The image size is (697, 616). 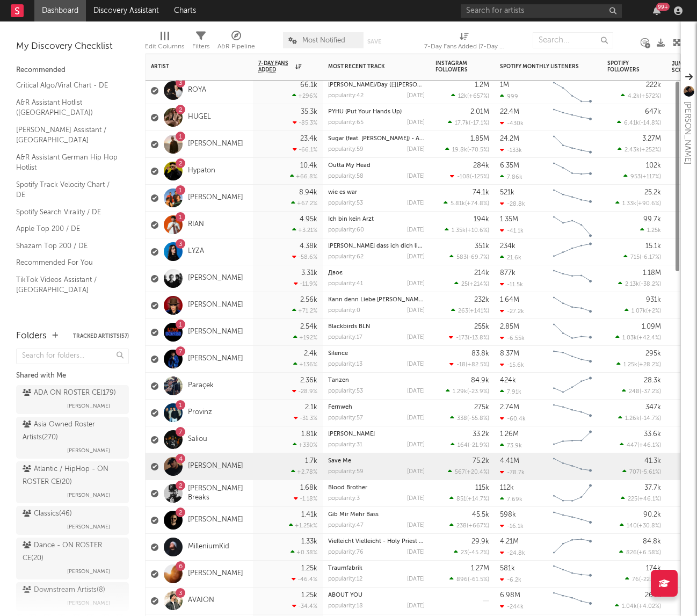 I want to click on div: -28.8k, so click(x=512, y=204).